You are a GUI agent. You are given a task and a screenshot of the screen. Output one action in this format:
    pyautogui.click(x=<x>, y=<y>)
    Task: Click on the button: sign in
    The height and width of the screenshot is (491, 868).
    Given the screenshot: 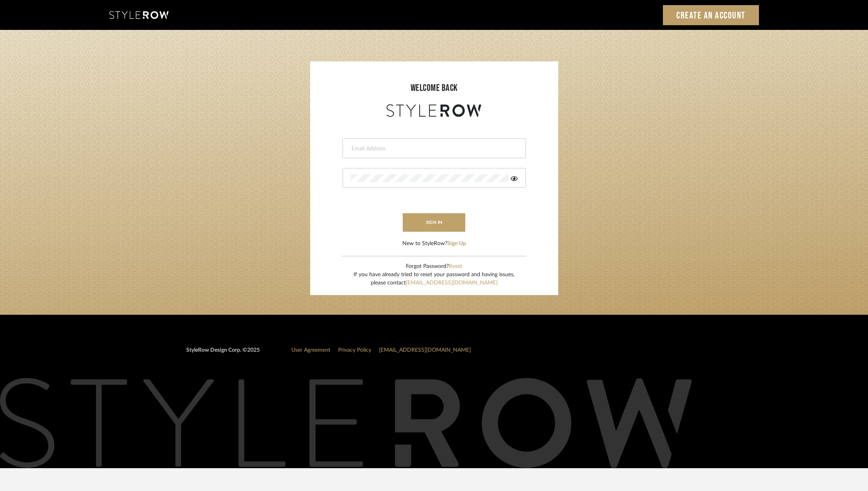 What is the action you would take?
    pyautogui.click(x=434, y=223)
    